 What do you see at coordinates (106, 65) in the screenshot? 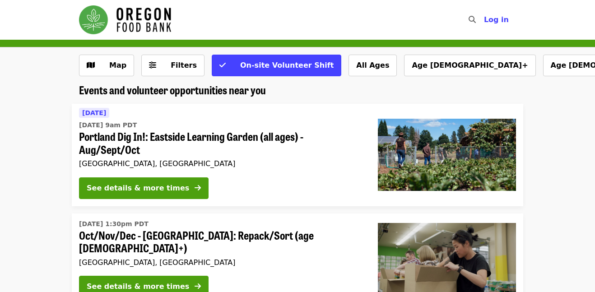
I see `a: Show map view` at bounding box center [106, 65].